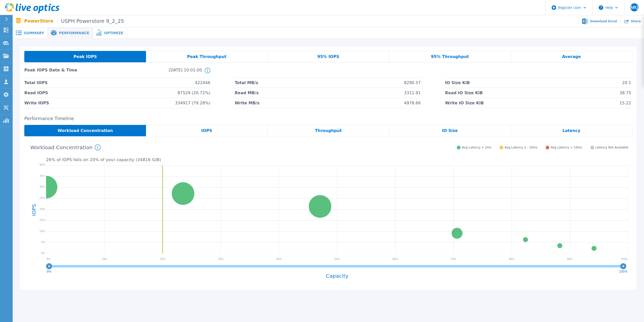  I want to click on text: 50 %, so click(337, 259).